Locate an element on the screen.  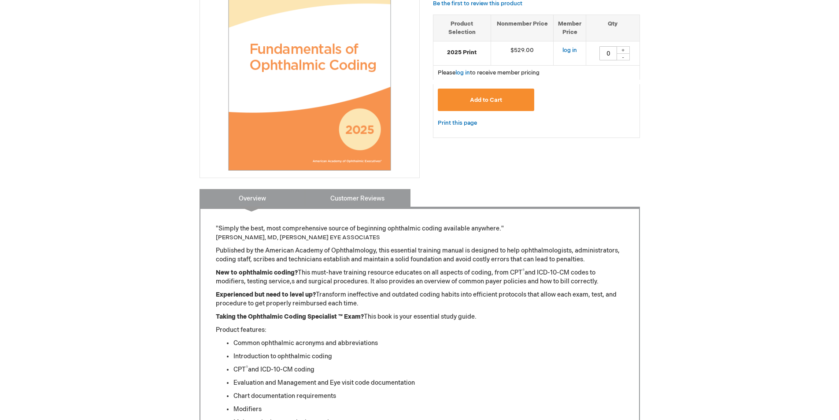
li: Evaluation and Management and Eye visit code documentation is located at coordinates (429, 383).